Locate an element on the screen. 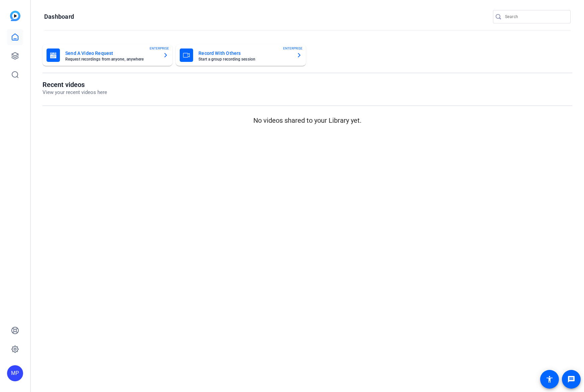 The image size is (584, 392). h1: Recent videos is located at coordinates (75, 84).